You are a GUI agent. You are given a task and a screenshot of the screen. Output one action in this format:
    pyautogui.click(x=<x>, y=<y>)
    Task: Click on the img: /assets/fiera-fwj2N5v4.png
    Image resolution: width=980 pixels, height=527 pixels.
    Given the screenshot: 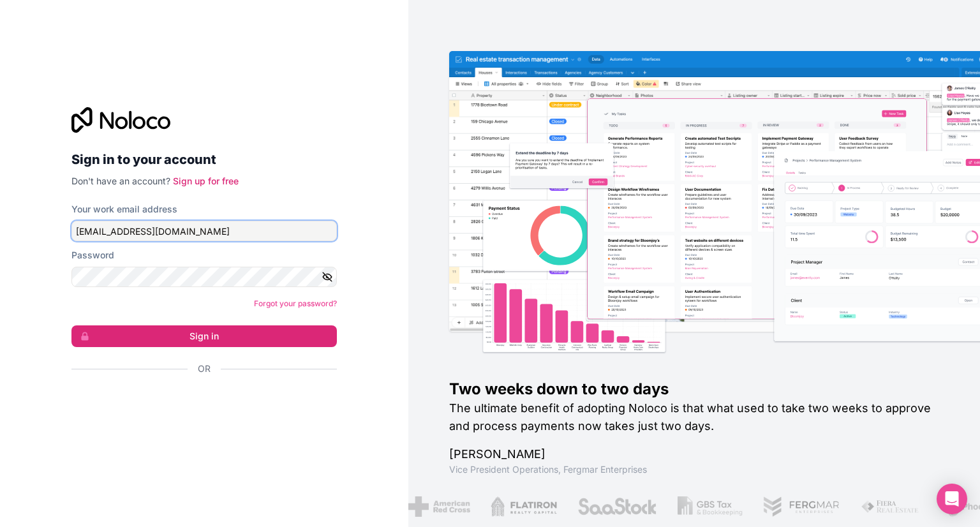 What is the action you would take?
    pyautogui.click(x=890, y=506)
    